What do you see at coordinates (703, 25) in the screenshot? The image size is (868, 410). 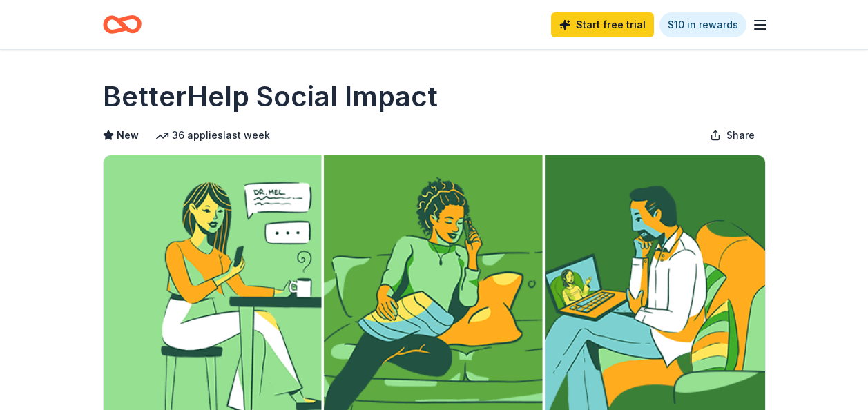 I see `a: $10 in rewards` at bounding box center [703, 25].